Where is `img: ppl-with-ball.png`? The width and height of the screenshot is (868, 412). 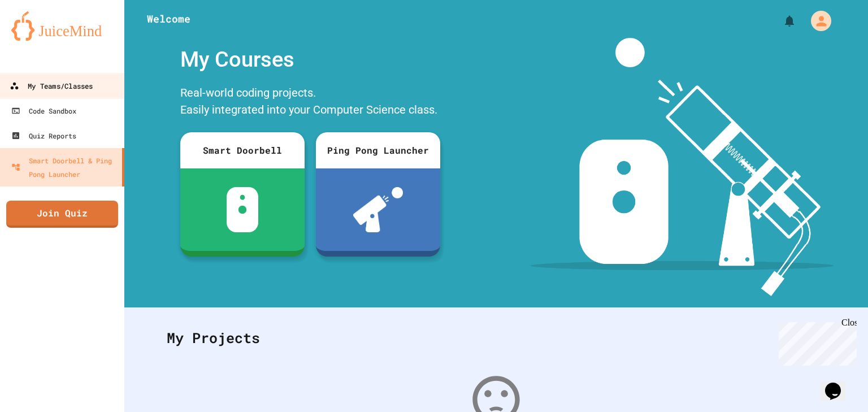
img: ppl-with-ball.png is located at coordinates (378, 210).